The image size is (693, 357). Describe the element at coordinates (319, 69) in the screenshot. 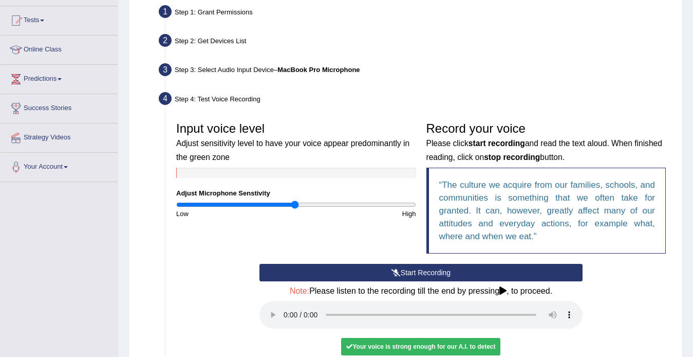

I see `b: MacBook Pro Microphone` at that location.